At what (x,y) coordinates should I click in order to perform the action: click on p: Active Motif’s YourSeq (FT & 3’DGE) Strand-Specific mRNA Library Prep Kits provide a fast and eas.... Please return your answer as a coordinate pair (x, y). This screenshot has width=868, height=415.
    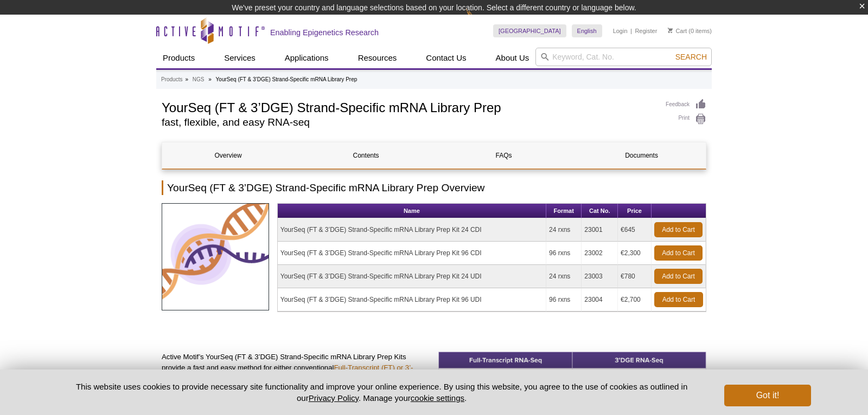
    Looking at the image, I should click on (295, 368).